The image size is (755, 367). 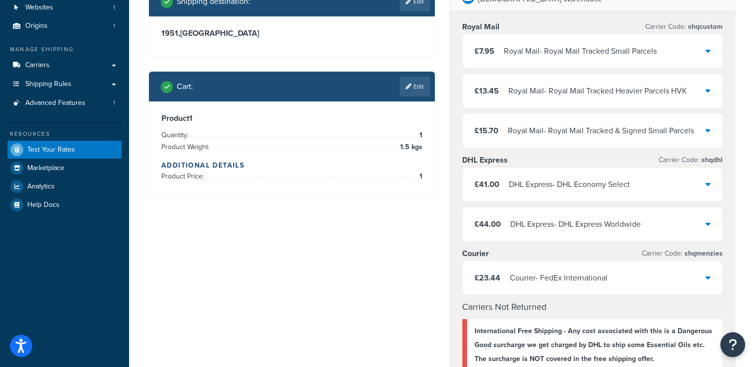 What do you see at coordinates (65, 168) in the screenshot?
I see `li: Marketplace` at bounding box center [65, 168].